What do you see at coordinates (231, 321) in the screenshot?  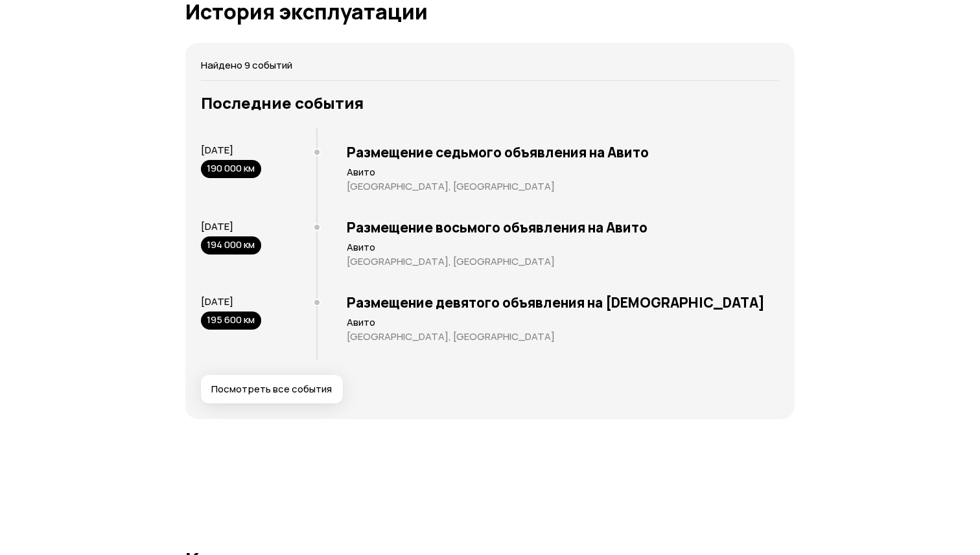 I see `div: 195 600 км` at bounding box center [231, 321].